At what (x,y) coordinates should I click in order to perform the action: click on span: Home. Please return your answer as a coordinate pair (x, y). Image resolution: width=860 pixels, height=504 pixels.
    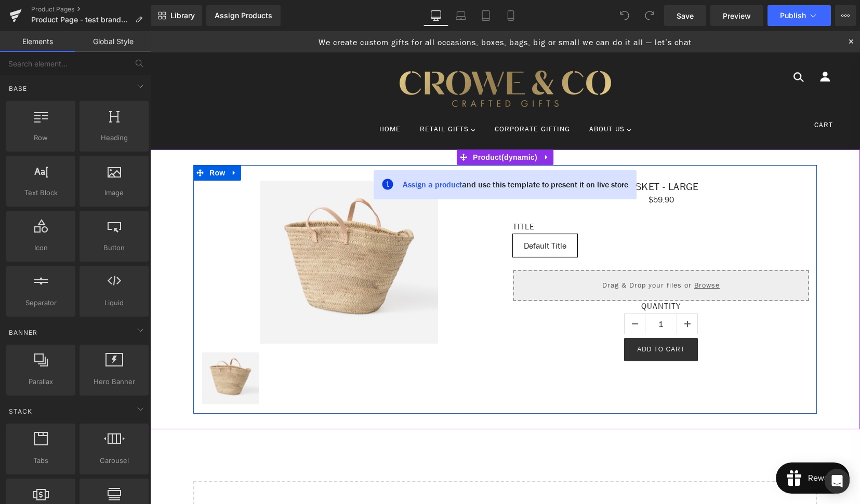
    Looking at the image, I should click on (240, 98).